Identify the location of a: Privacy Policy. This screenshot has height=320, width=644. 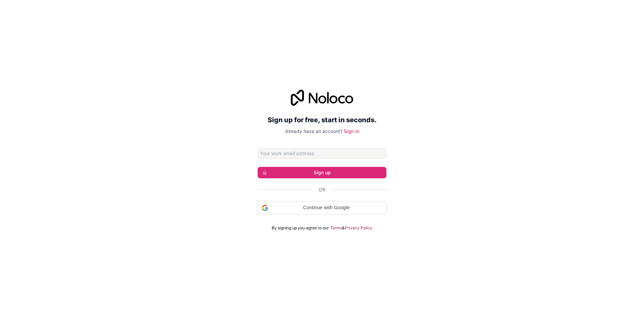
(358, 228).